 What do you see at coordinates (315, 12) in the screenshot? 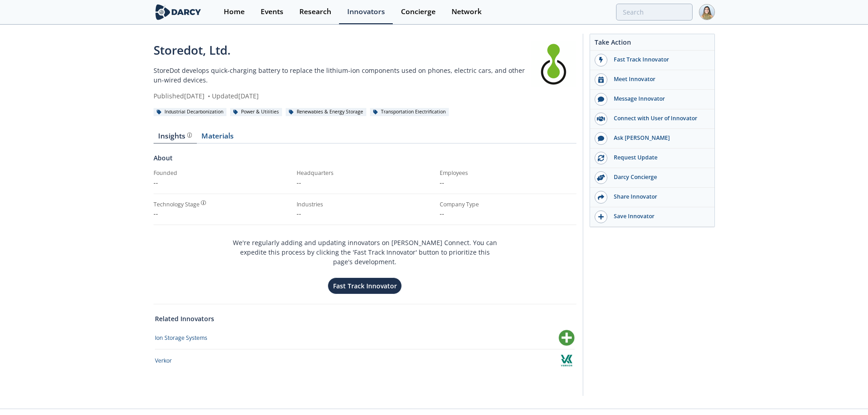
I see `div: Research` at bounding box center [315, 12].